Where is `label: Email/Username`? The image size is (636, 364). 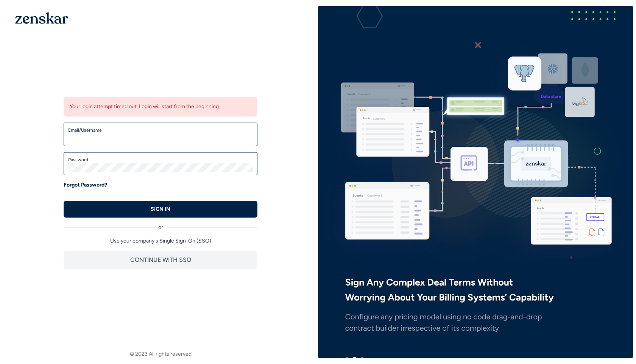
label: Email/Username is located at coordinates (161, 130).